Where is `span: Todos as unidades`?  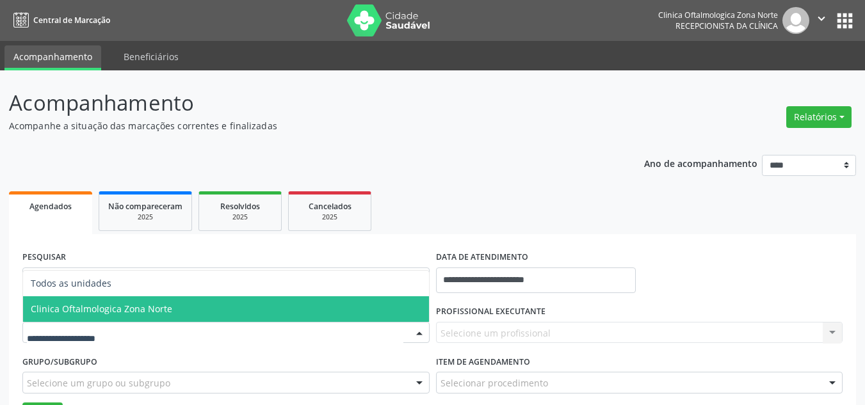
span: Todos as unidades is located at coordinates (71, 283).